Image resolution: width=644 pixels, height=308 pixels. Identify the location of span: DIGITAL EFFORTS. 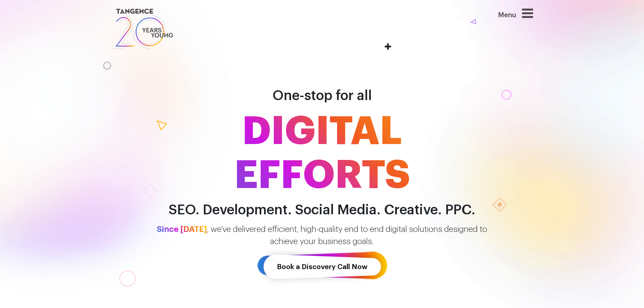
(322, 153).